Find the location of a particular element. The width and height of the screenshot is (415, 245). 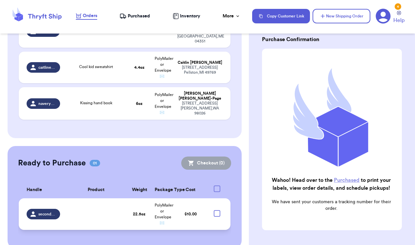

th: Cost is located at coordinates (191, 190).